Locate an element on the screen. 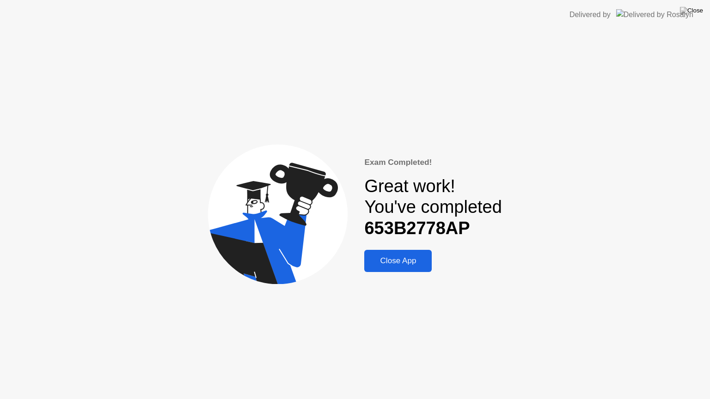 The height and width of the screenshot is (399, 710). div: Great work! You've completed is located at coordinates (433, 208).